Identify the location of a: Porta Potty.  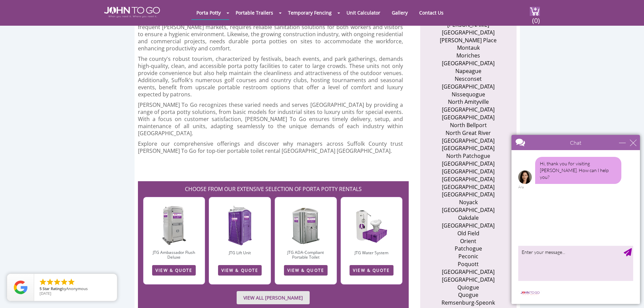
(209, 13).